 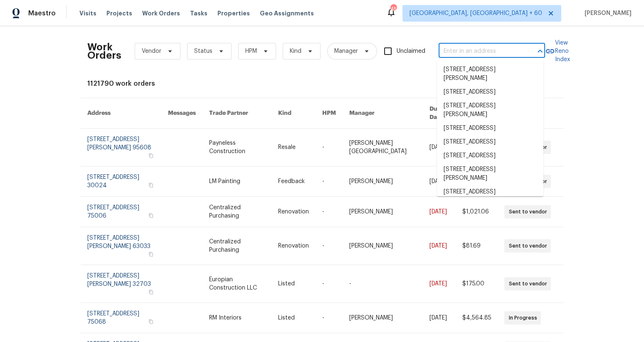 What do you see at coordinates (296, 51) in the screenshot?
I see `span: Kind` at bounding box center [296, 51].